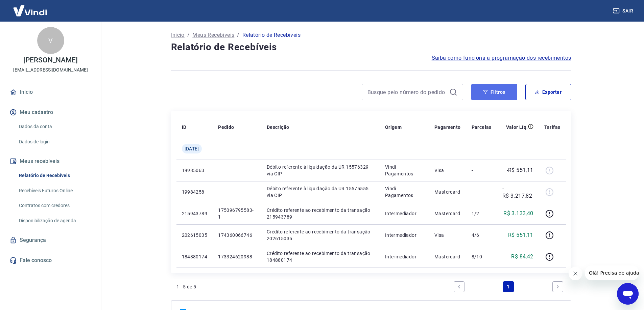  I want to click on p: Valor Líq., so click(517, 127).